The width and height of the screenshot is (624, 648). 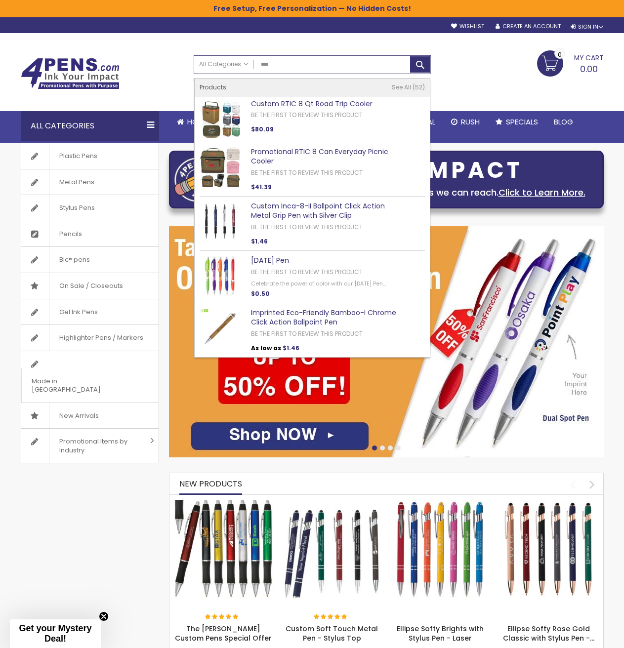 I want to click on a: Promotional RTIC 8 Can Everyday Picnic Cooler, so click(x=320, y=156).